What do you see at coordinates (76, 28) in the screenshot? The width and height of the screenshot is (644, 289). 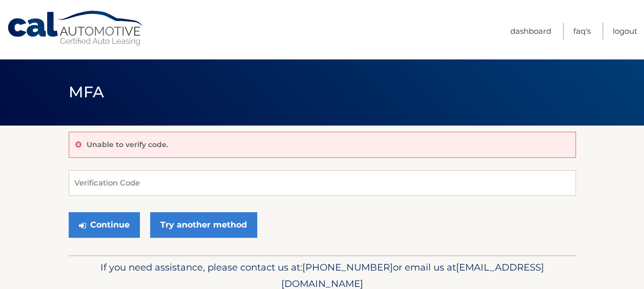 I see `a: Cal Automotive` at bounding box center [76, 28].